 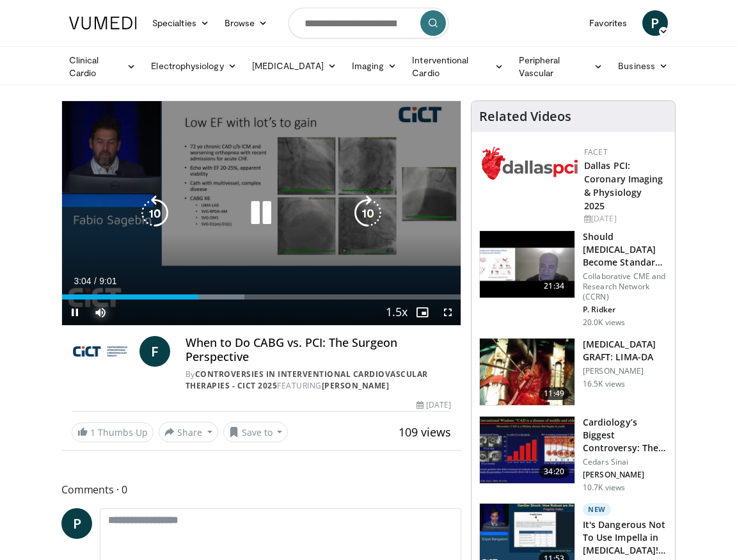 I want to click on a: 1 Thumbs Up, so click(x=112, y=432).